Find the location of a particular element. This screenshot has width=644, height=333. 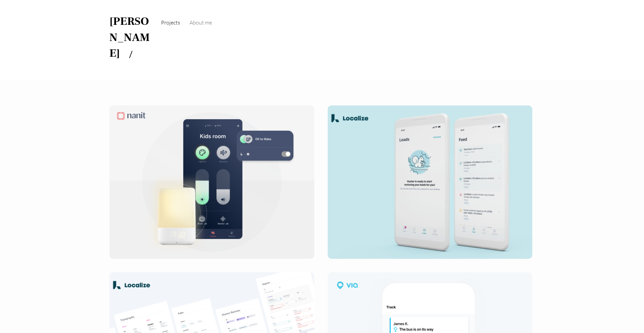

nav: Site is located at coordinates (322, 22).